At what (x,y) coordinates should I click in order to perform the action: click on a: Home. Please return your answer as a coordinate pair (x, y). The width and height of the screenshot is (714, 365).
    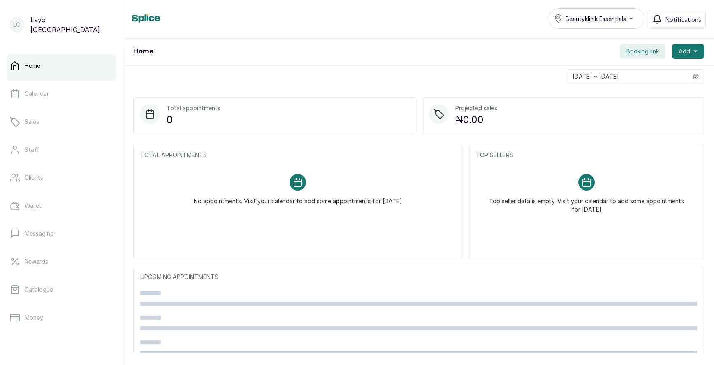
    Looking at the image, I should click on (61, 66).